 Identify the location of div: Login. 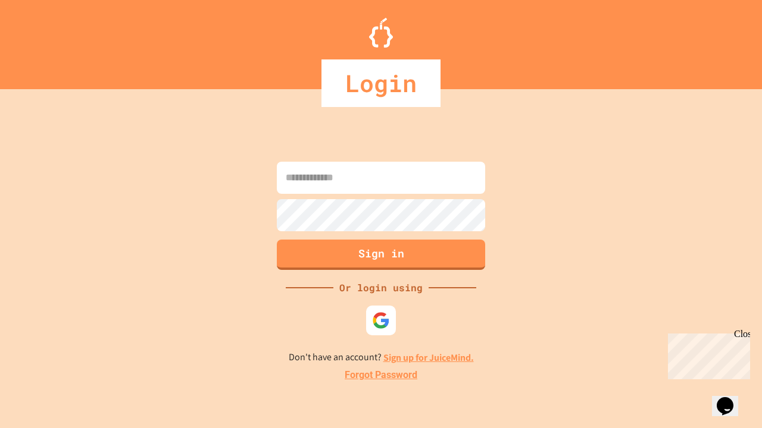
(381, 83).